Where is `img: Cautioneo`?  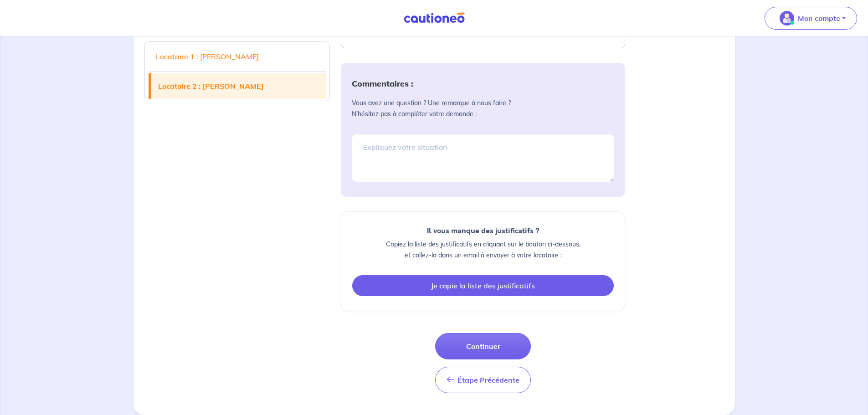
img: Cautioneo is located at coordinates (434, 18).